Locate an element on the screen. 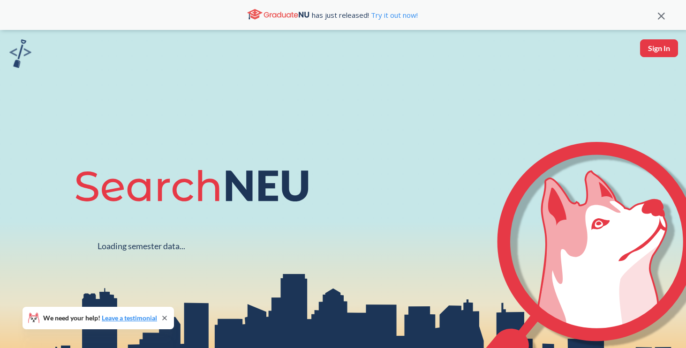 This screenshot has width=686, height=348. a: Leave a testimonial is located at coordinates (129, 318).